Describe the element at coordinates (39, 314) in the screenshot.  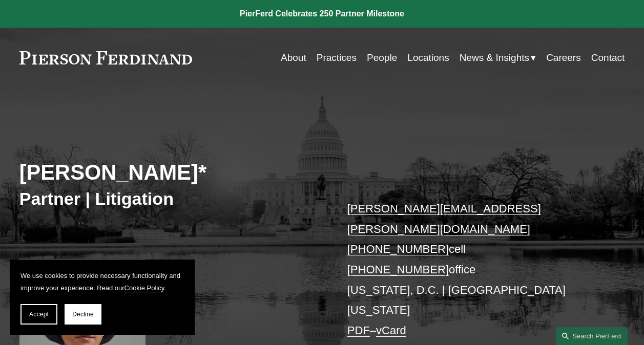
I see `span: Accept` at that location.